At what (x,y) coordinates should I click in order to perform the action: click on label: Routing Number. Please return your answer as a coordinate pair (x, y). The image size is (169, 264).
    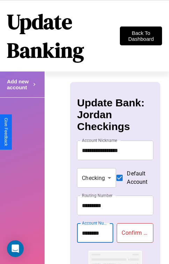
    Looking at the image, I should click on (97, 196).